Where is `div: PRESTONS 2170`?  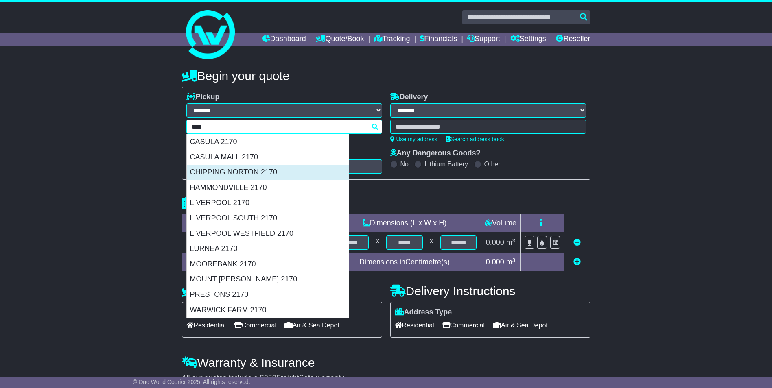
div: PRESTONS 2170 is located at coordinates (268, 295).